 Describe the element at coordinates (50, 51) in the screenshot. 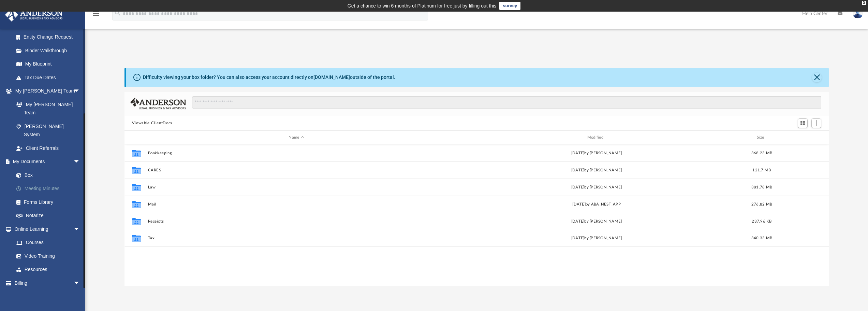

I see `a: Binder Walkthrough` at that location.